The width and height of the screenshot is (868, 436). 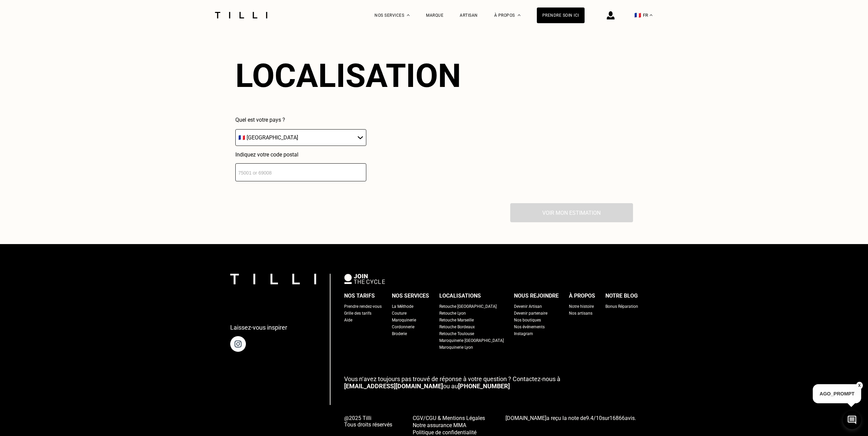 What do you see at coordinates (468, 15) in the screenshot?
I see `a: Artisan` at bounding box center [468, 15].